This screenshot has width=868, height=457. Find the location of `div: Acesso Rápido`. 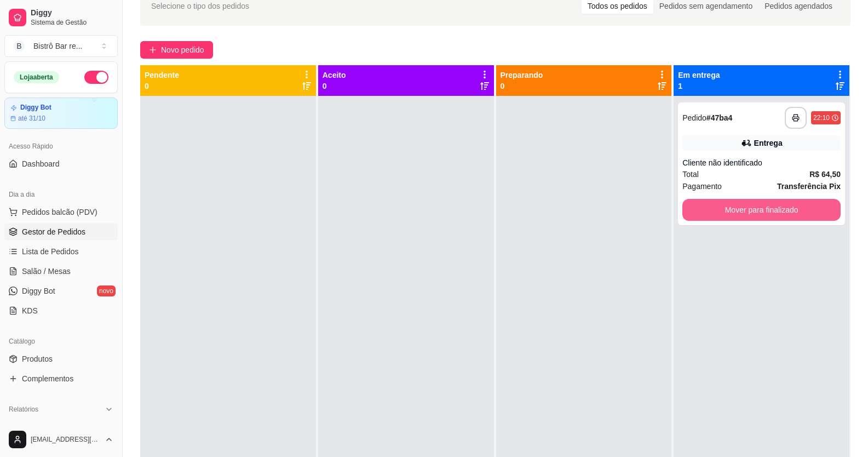

div: Acesso Rápido is located at coordinates (61, 146).